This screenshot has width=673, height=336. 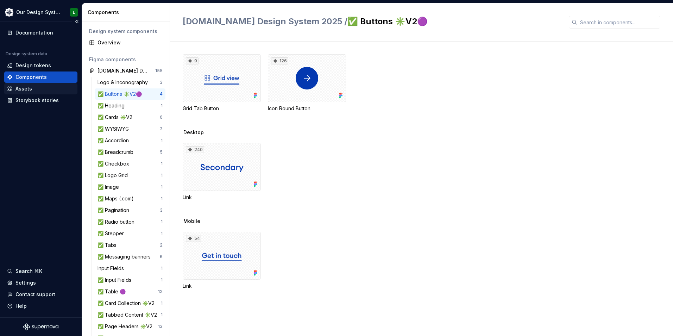 What do you see at coordinates (126, 326) in the screenshot?
I see `div: ✅ Page Headers ✳️V2` at bounding box center [126, 326].